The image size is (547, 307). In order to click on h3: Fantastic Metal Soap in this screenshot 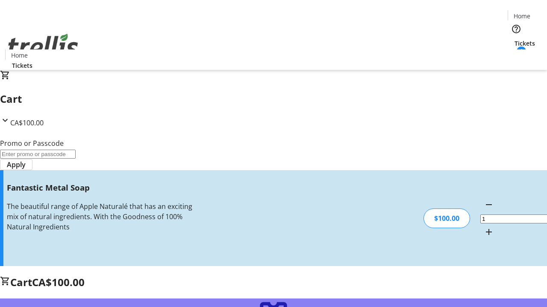, I will do `click(100, 188)`.